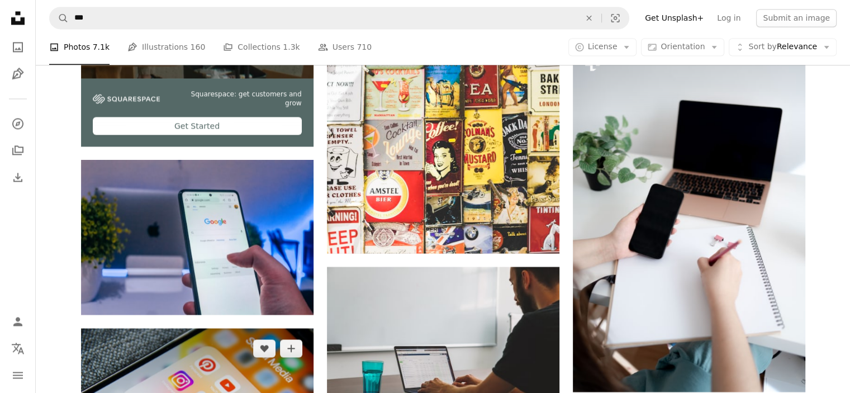 The width and height of the screenshot is (850, 393). I want to click on div: Get Started, so click(197, 126).